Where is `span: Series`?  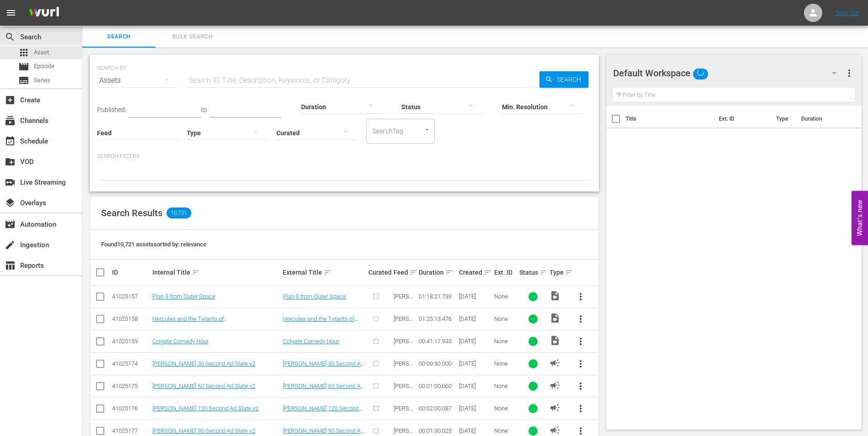
span: Series is located at coordinates (24, 81).